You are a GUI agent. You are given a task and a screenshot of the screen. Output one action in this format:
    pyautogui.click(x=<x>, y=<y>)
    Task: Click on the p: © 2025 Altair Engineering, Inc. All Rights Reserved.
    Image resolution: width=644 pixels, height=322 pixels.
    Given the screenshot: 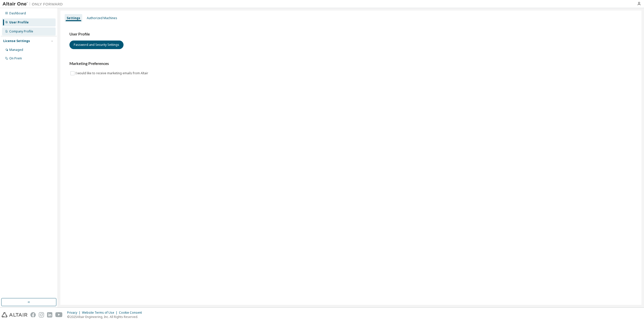 What is the action you would take?
    pyautogui.click(x=106, y=317)
    